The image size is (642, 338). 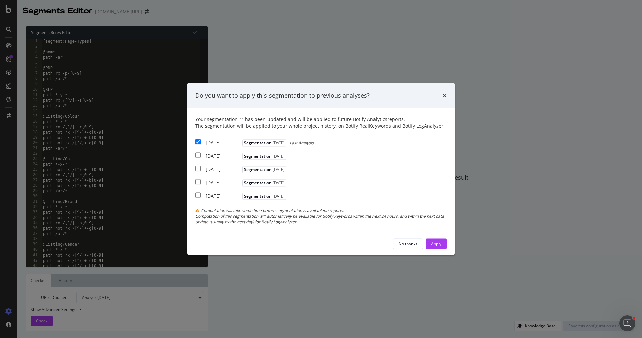 What do you see at coordinates (408, 245) in the screenshot?
I see `button: No thanks` at bounding box center [408, 245].